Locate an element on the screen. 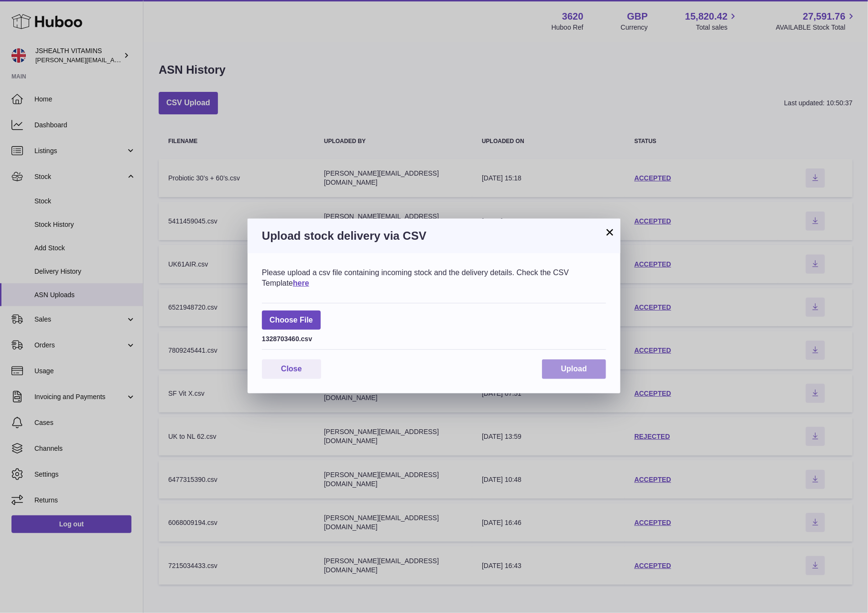 The height and width of the screenshot is (613, 868). span: Close is located at coordinates (292, 368).